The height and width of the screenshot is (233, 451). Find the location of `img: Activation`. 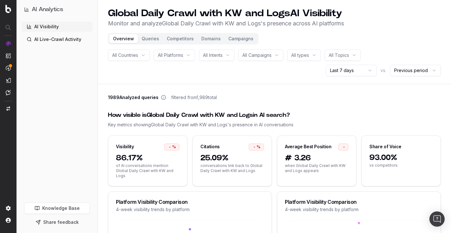

img: Activation is located at coordinates (8, 68).